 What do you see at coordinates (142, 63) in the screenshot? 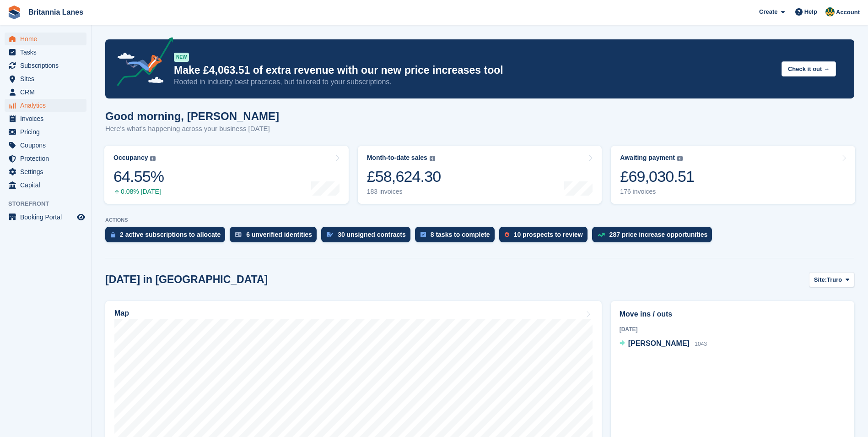
I see `img: price-adjustments-announcement-icon-8257ccfd72463d97f412b2fc003d46551f7dbcb40ab6d574587a9cd5c0d94...` at bounding box center [142, 63].